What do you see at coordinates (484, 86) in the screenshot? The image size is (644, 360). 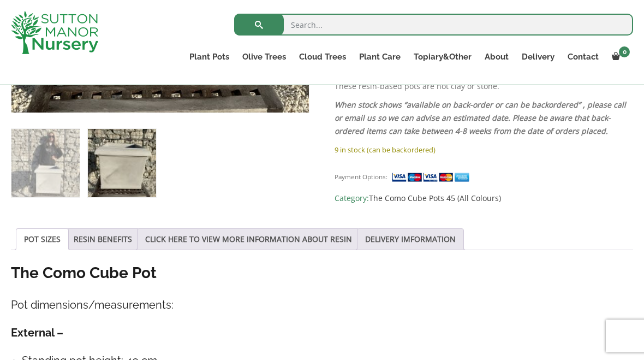 I see `p: These resin-based pots are not clay or stone.` at bounding box center [484, 86].